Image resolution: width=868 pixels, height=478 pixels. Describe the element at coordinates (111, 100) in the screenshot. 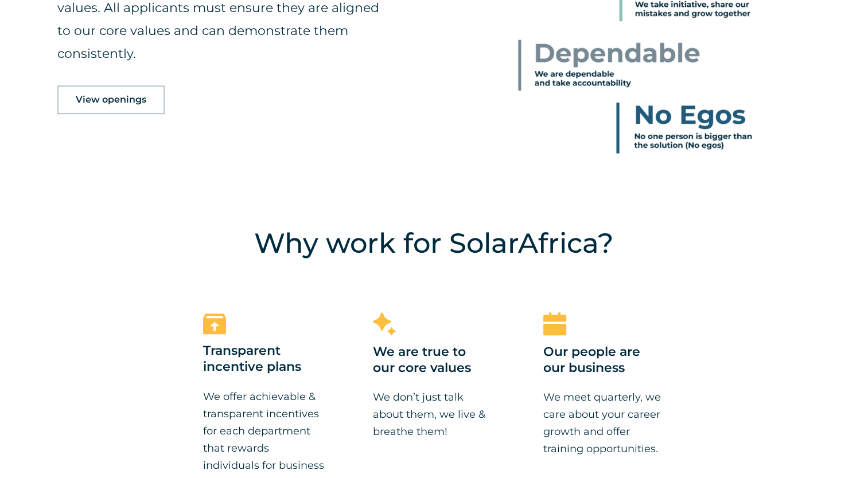

I see `span: View openings` at that location.